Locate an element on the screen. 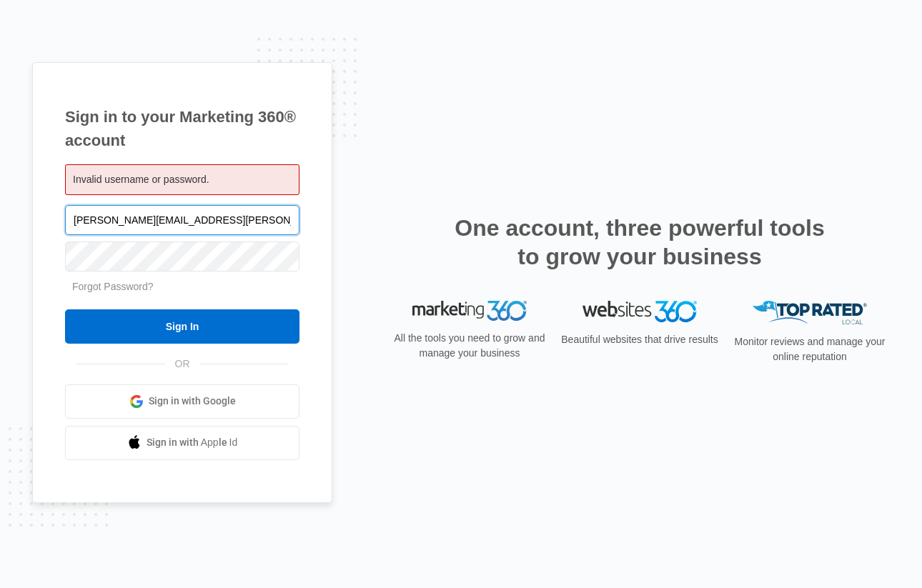 The width and height of the screenshot is (922, 588). p: Monitor reviews and manage your online reputation is located at coordinates (810, 350).